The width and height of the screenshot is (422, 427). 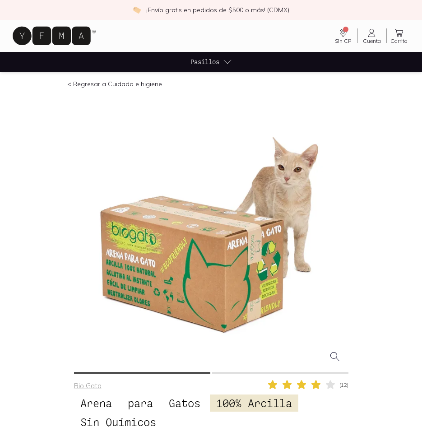 What do you see at coordinates (137, 10) in the screenshot?
I see `img: check` at bounding box center [137, 10].